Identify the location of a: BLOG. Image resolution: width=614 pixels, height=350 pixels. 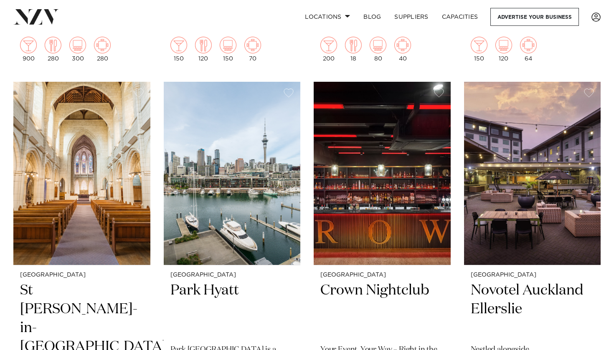
(372, 17).